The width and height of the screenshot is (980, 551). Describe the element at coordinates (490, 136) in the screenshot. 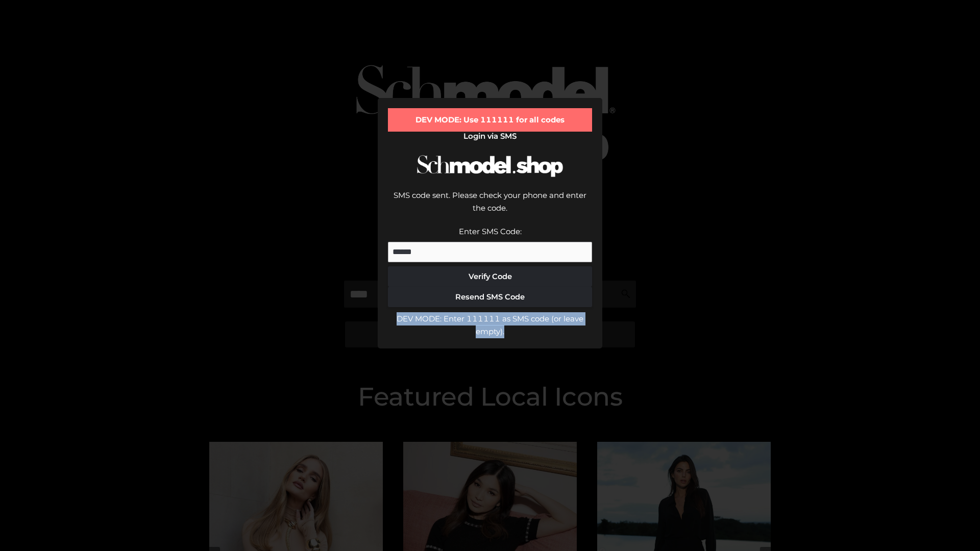

I see `h2: Login via SMS` at that location.